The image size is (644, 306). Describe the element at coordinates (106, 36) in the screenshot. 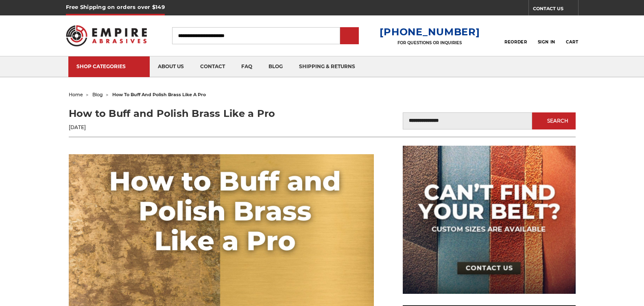

I see `img: Empire Abrasives` at that location.